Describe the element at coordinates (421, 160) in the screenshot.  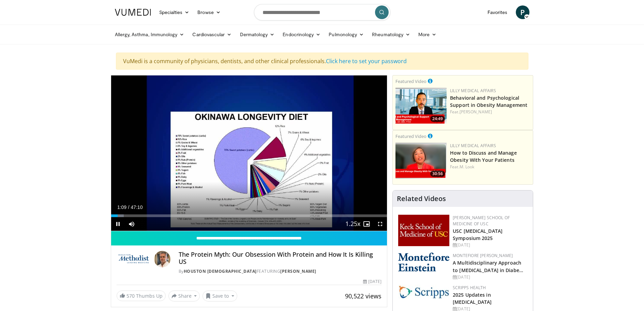
I see `a: 30:56` at that location.